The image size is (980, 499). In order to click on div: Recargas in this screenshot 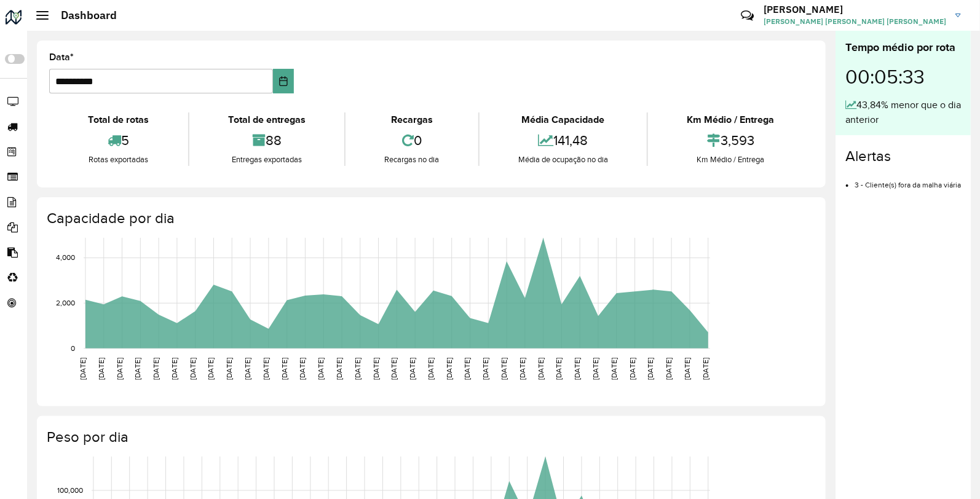, I will do `click(412, 120)`.